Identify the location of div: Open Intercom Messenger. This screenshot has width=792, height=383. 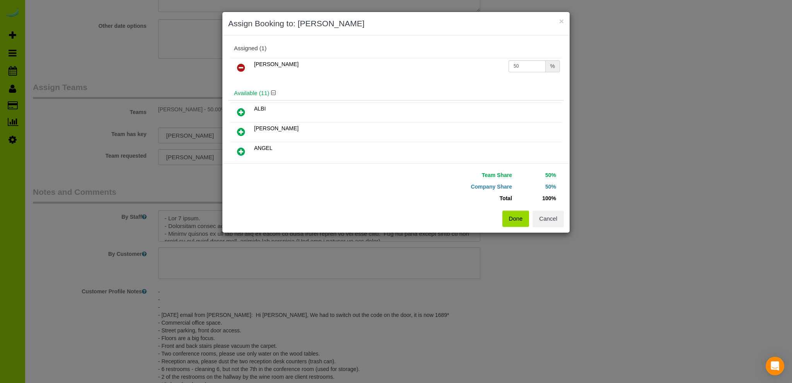
(775, 366).